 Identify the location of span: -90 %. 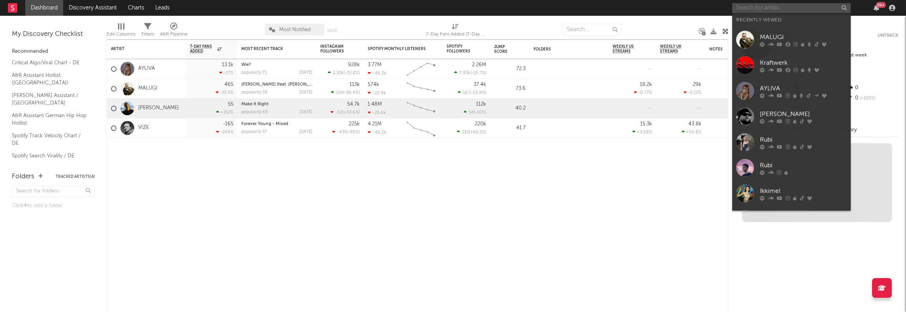
(353, 132).